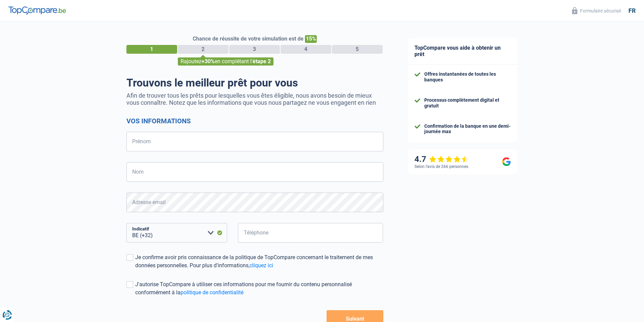  I want to click on div: 4, so click(306, 49).